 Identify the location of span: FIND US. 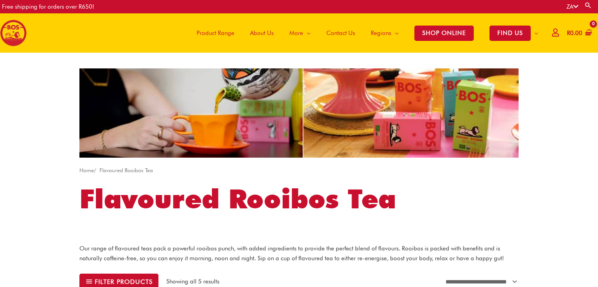
(510, 33).